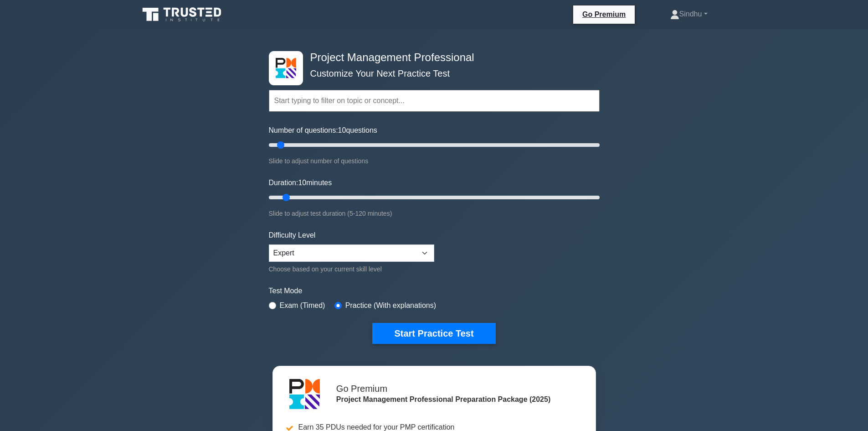  I want to click on label: Test Mode, so click(434, 291).